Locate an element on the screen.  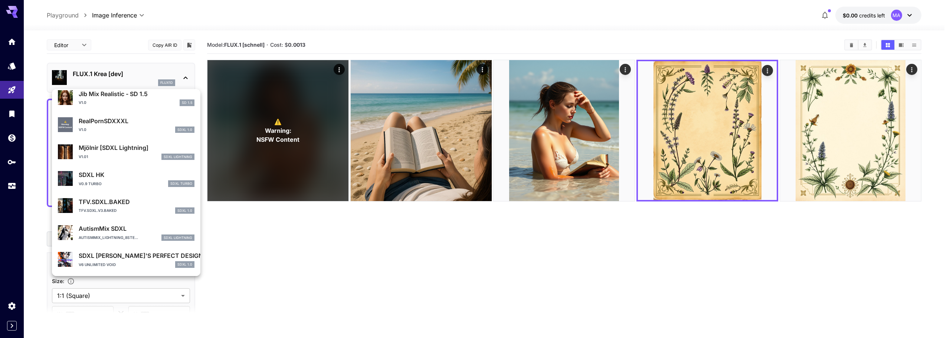
div: Mjölnir [SDXL Lightning]v1.01SDXL Lightning is located at coordinates (126, 151).